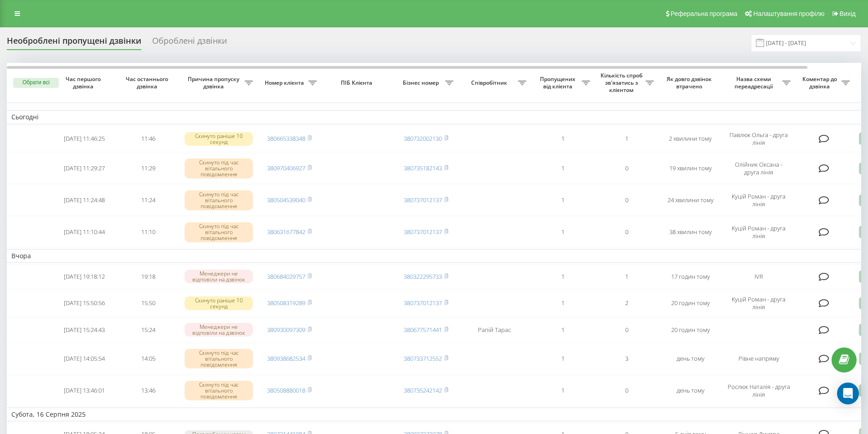 This screenshot has width=868, height=434. I want to click on td: Рослюк Наталія - друга лінія, so click(759, 391).